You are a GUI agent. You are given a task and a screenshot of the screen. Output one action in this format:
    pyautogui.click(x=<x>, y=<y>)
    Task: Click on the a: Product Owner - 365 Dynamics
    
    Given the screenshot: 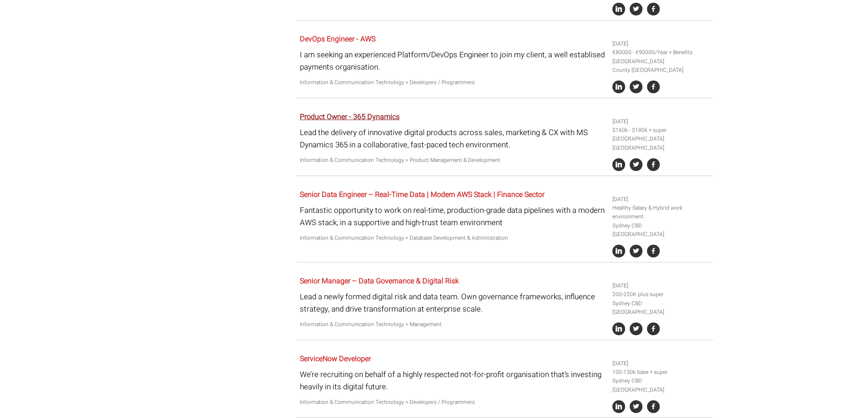 What is the action you would take?
    pyautogui.click(x=349, y=117)
    